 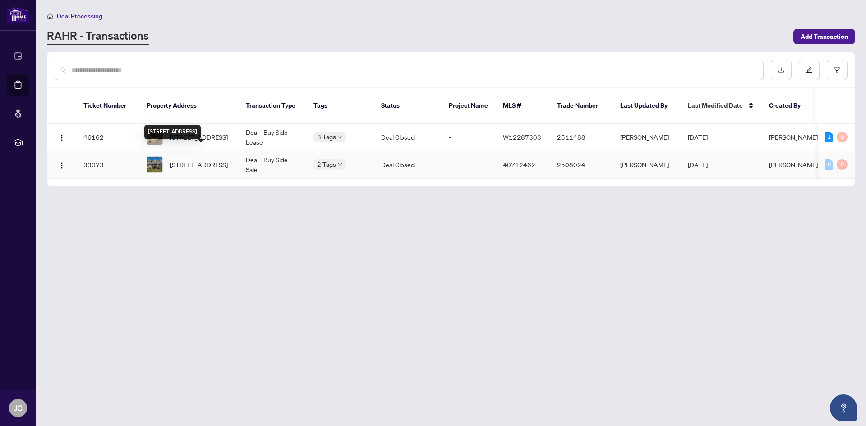 What do you see at coordinates (155, 165) in the screenshot?
I see `img: thumbnail-img` at bounding box center [155, 165].